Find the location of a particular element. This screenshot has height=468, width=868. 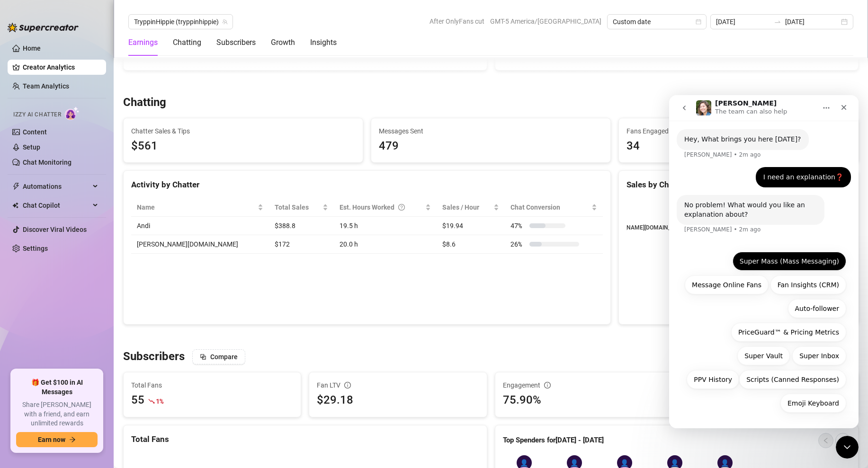

div: Growth is located at coordinates (283, 42).